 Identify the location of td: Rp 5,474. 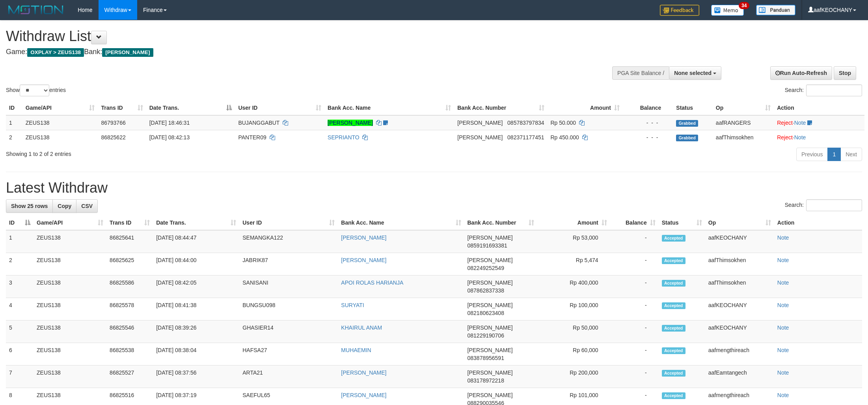
(574, 264).